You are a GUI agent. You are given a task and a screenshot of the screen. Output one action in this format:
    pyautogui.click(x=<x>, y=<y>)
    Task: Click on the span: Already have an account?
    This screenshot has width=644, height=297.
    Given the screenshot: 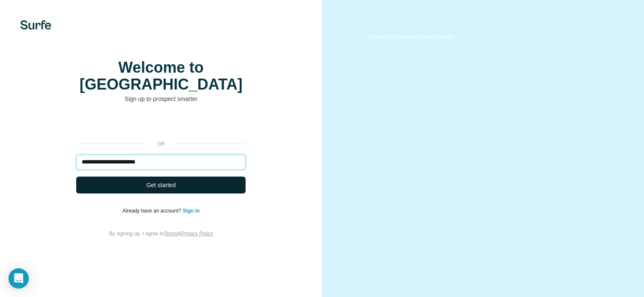 What is the action you would take?
    pyautogui.click(x=153, y=211)
    